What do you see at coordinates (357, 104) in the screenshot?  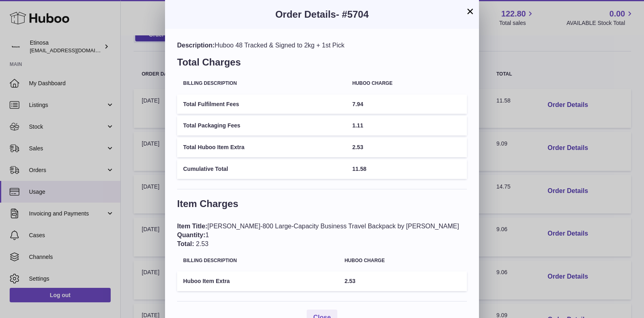 I see `span: 7.94` at bounding box center [357, 104].